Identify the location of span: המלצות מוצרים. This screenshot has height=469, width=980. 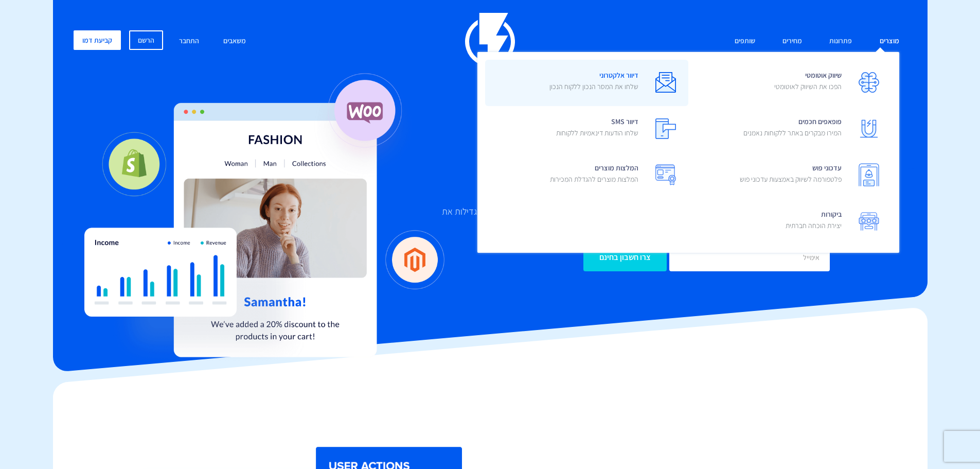
(594, 175).